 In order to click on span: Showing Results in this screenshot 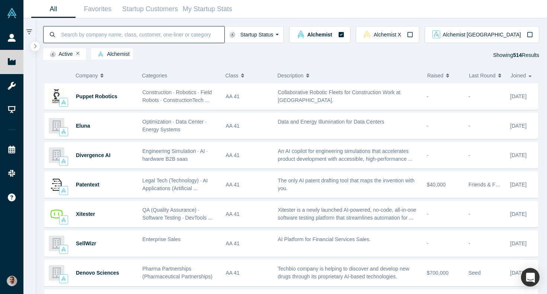, I will do `click(516, 55)`.